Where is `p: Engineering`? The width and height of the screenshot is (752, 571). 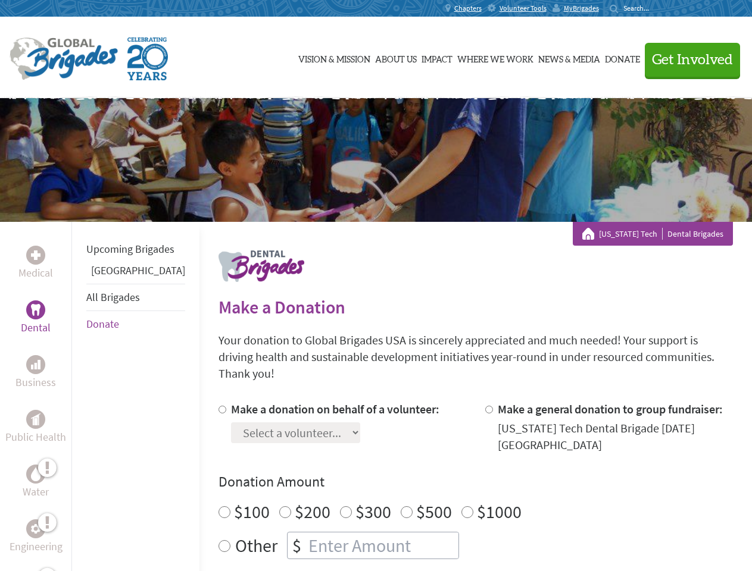
p: Engineering is located at coordinates (36, 547).